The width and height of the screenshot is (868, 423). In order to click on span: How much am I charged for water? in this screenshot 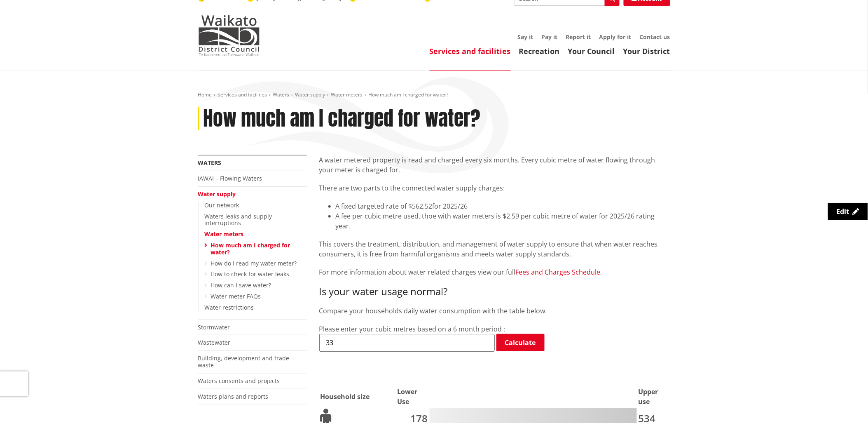, I will do `click(409, 95)`.